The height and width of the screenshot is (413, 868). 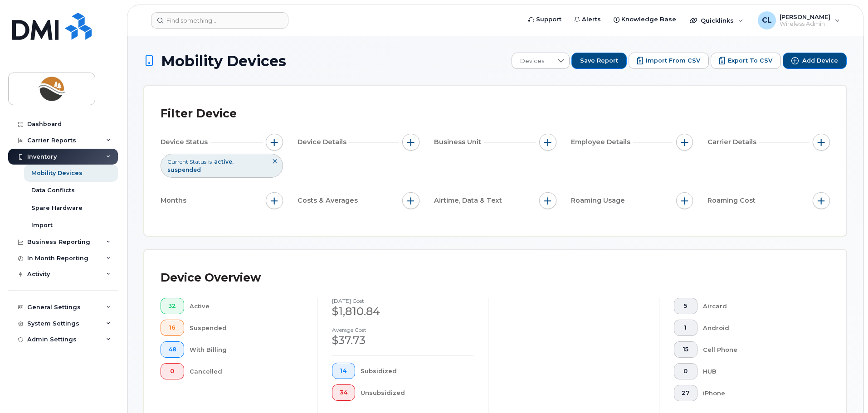 I want to click on a: Add Device, so click(x=815, y=61).